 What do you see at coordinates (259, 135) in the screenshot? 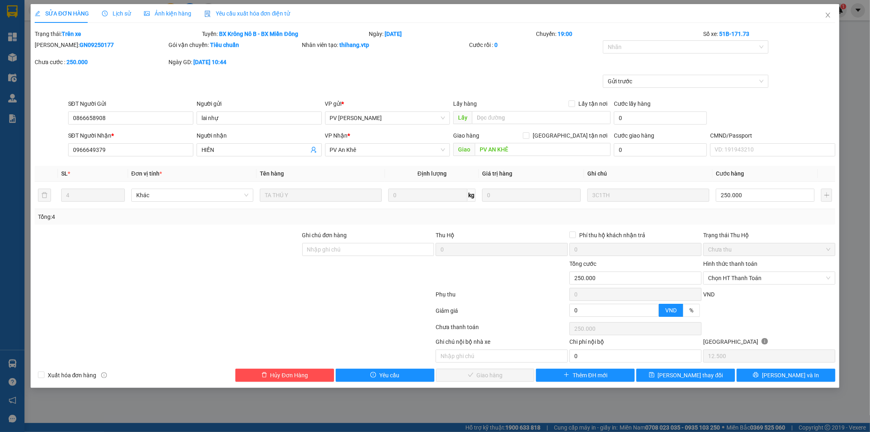
I see `div: Người nhận` at bounding box center [259, 135].